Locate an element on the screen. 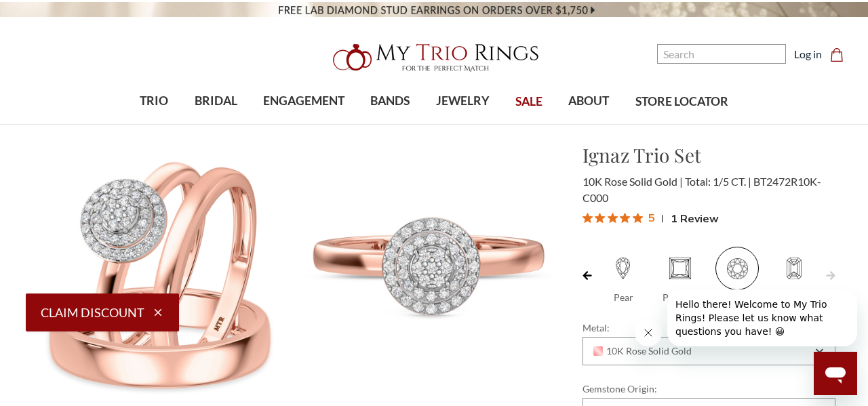  a: Cart with 0 items is located at coordinates (841, 54).